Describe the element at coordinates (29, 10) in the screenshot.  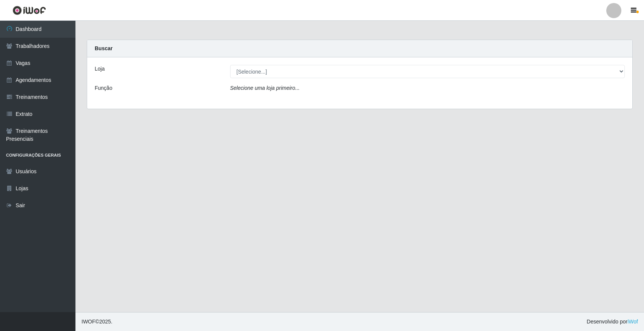
I see `img: CoreUI Logo` at that location.